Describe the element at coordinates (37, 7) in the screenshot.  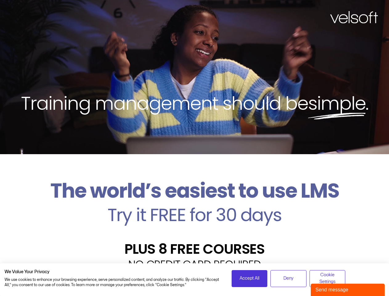
I see `div: Send message` at that location.